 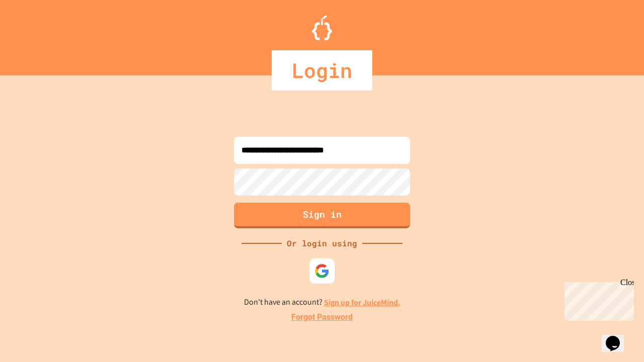 What do you see at coordinates (37, 34) in the screenshot?
I see `div: Chat with us now!Close` at bounding box center [37, 34].